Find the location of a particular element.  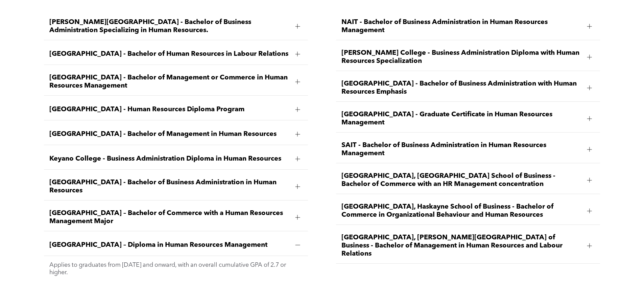

span: SAIT - Bachelor of Business Administration in Human Resources Management is located at coordinates (461, 149).